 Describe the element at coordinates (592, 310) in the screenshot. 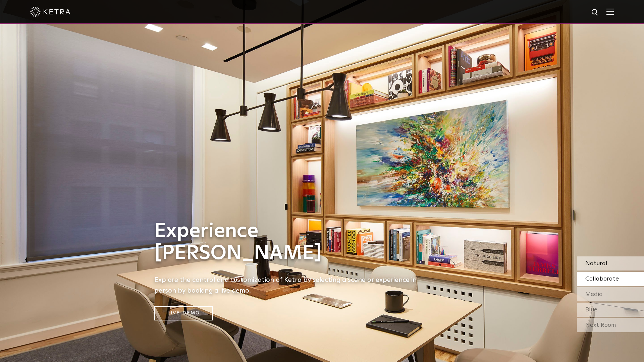

I see `span: Blue` at that location.